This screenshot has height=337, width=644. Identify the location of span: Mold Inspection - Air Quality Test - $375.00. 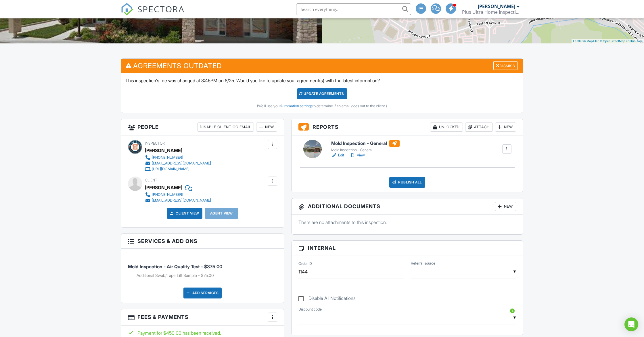
(175, 267).